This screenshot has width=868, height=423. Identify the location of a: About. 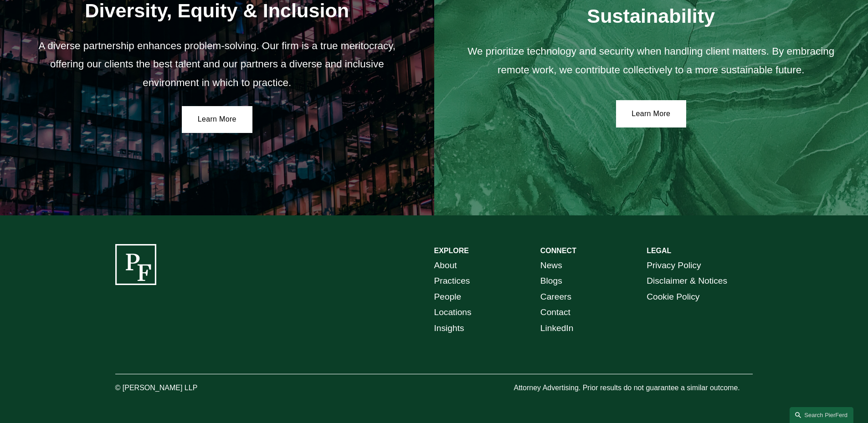
(445, 265).